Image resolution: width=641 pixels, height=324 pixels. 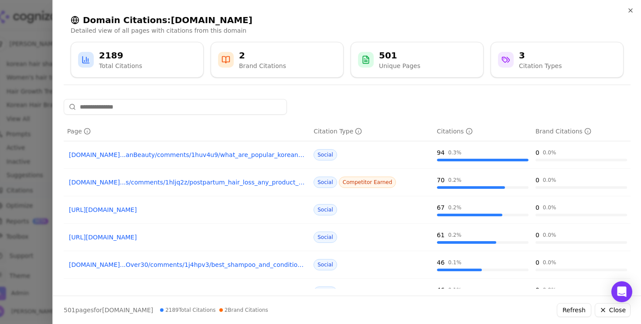 I want to click on div: 0.3 %, so click(x=455, y=153).